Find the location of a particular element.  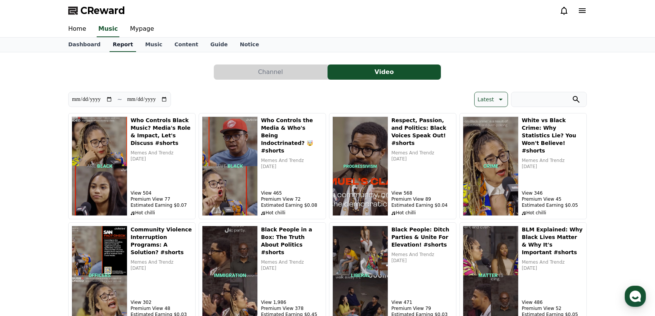

img: Respect, Passion, and Politics: Black Voices Speak Out! #shorts is located at coordinates (360, 166).